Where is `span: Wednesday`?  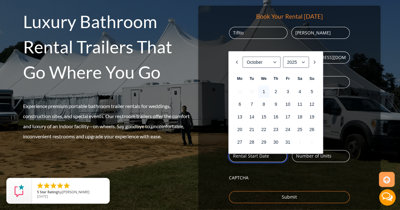 span: Wednesday is located at coordinates (264, 79).